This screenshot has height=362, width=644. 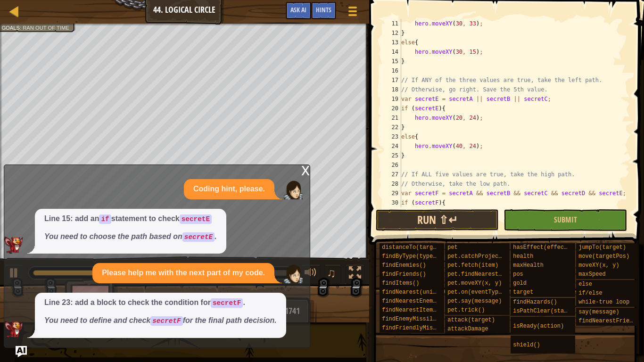 What do you see at coordinates (392, 212) in the screenshot?
I see `div: 31` at bounding box center [392, 212].